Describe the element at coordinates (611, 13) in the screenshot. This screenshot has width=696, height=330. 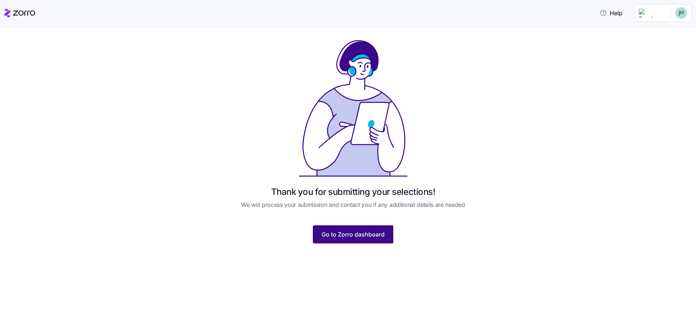
I see `span: Help` at that location.